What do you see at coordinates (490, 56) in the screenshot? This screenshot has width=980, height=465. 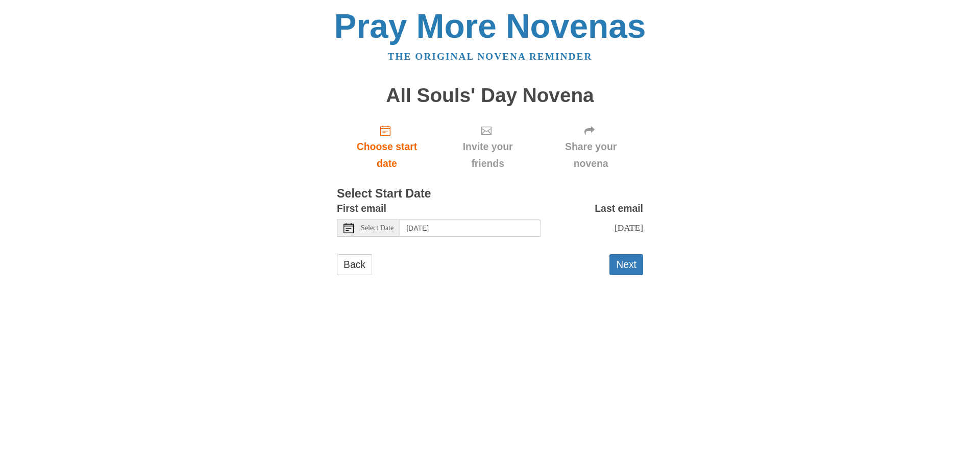 I see `a: The original novena reminder` at bounding box center [490, 56].